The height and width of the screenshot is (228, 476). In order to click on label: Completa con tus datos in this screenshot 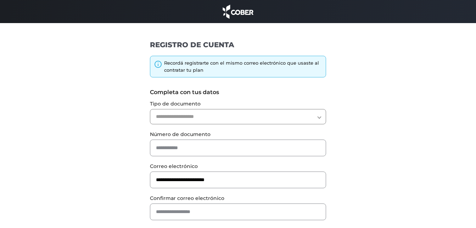, I will do `click(238, 92)`.